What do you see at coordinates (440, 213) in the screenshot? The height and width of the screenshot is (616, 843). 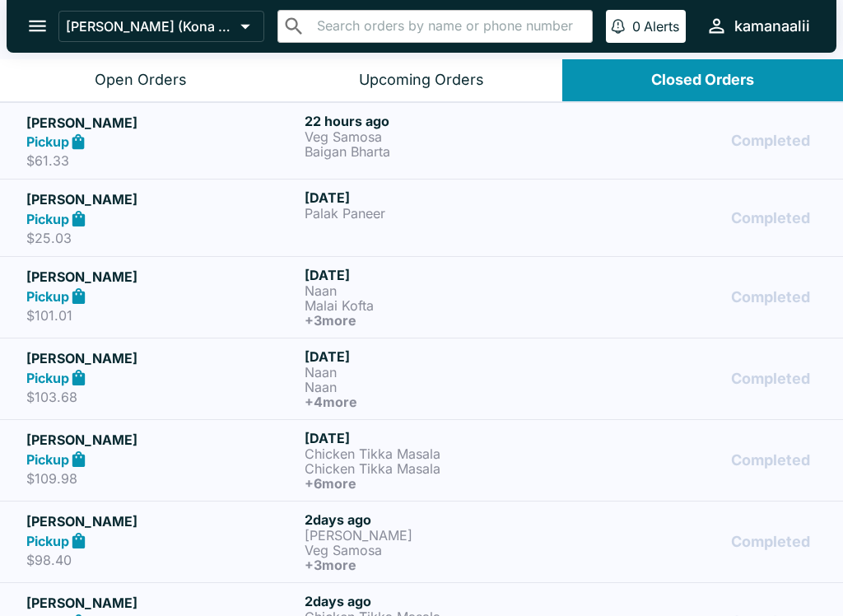 I see `p: Palak Paneer` at bounding box center [440, 213].